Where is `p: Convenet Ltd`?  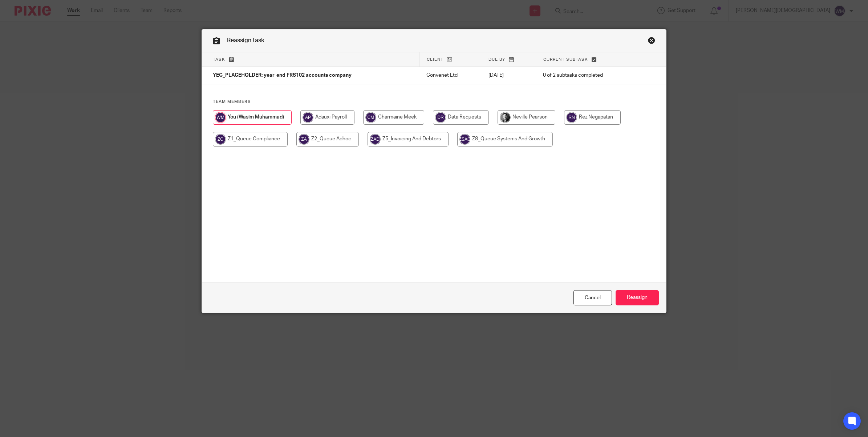
p: Convenet Ltd is located at coordinates (450, 75).